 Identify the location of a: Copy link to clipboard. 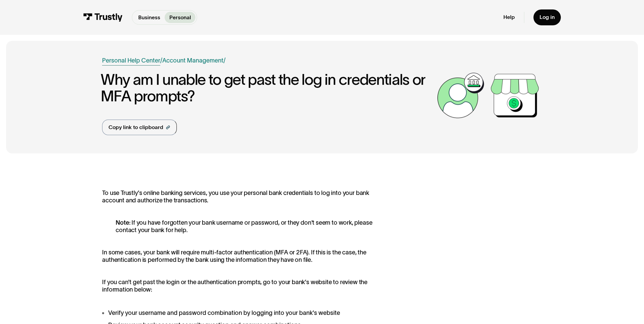
(139, 127).